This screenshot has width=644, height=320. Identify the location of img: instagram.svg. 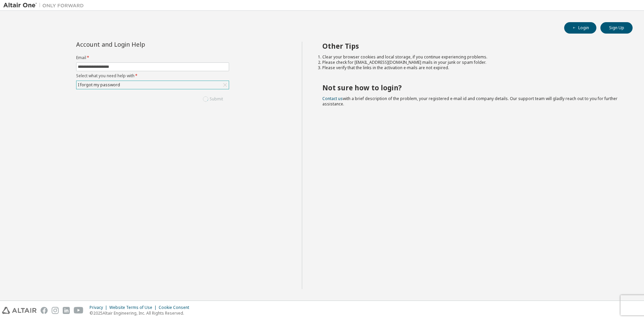
(55, 310).